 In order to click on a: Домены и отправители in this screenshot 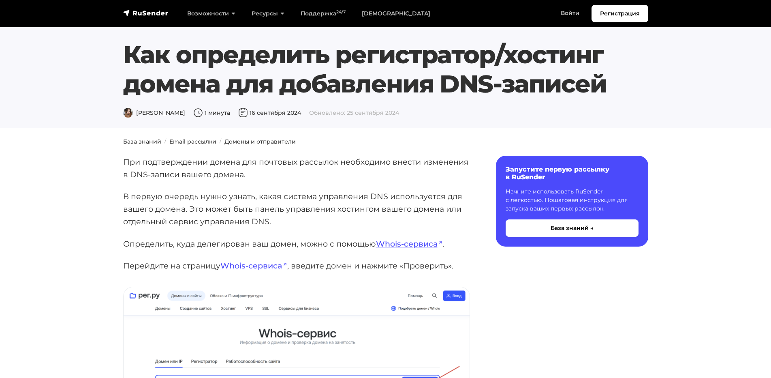, I will do `click(260, 141)`.